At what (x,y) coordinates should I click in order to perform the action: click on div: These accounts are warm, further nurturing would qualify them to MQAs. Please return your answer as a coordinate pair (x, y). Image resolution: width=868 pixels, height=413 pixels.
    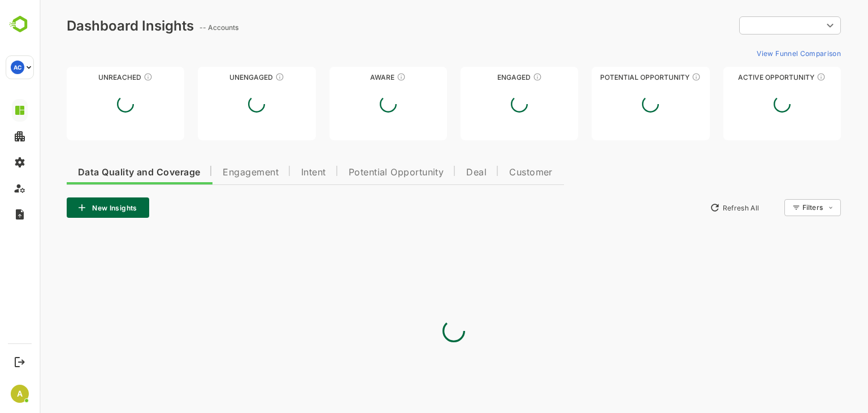
    Looking at the image, I should click on (498, 77).